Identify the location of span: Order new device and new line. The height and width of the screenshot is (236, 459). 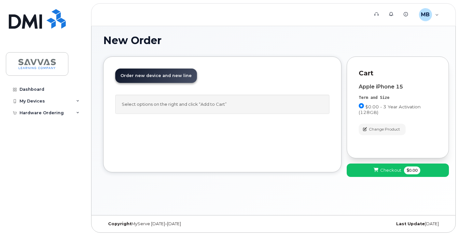
(156, 75).